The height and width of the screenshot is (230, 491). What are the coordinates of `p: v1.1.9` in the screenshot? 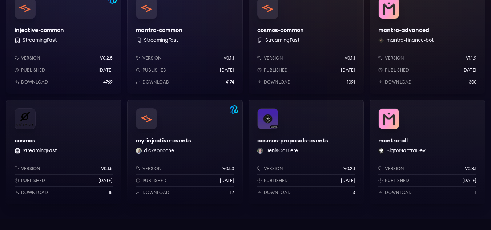 It's located at (471, 58).